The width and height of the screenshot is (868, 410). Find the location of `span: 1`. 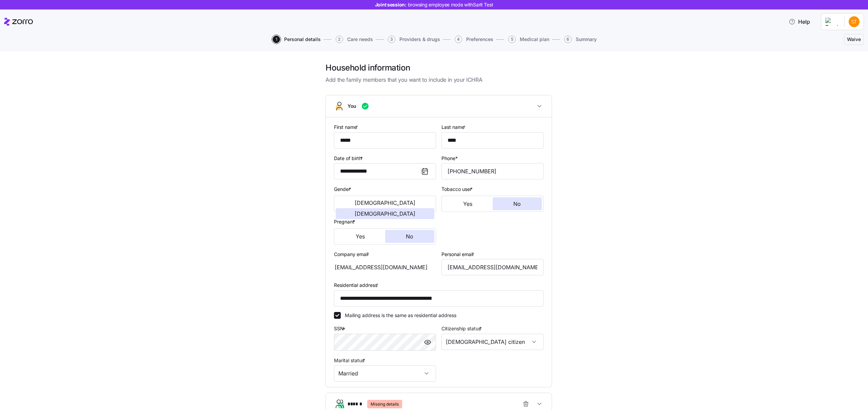

span: 1 is located at coordinates (276, 40).